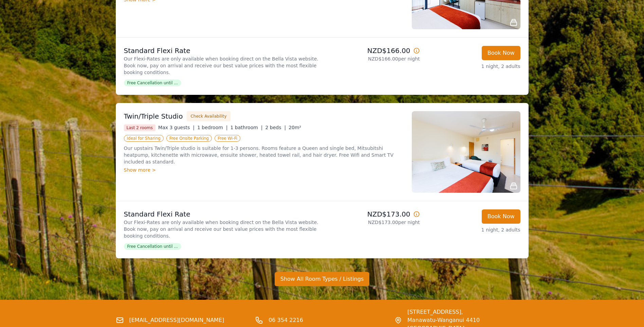 This screenshot has width=644, height=327. Describe the element at coordinates (295, 127) in the screenshot. I see `span: 20m²` at that location.